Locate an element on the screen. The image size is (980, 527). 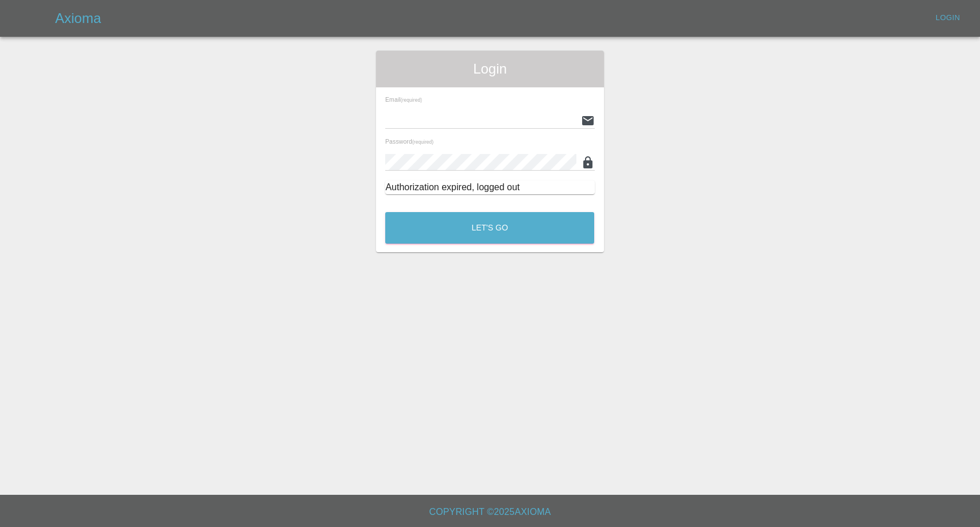
span: Login is located at coordinates (490, 69).